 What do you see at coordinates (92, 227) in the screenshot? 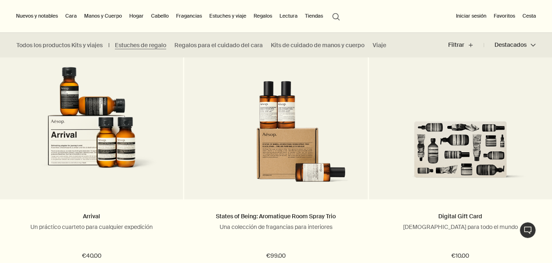
I see `p: Un práctico cuarteto para cualquier expedición` at bounding box center [92, 227].